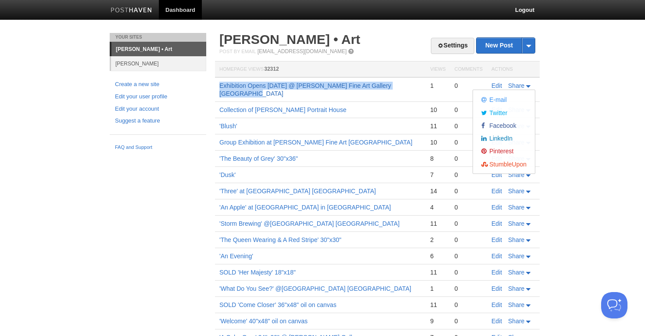  Describe the element at coordinates (504, 125) in the screenshot. I see `a: Facebook` at that location.